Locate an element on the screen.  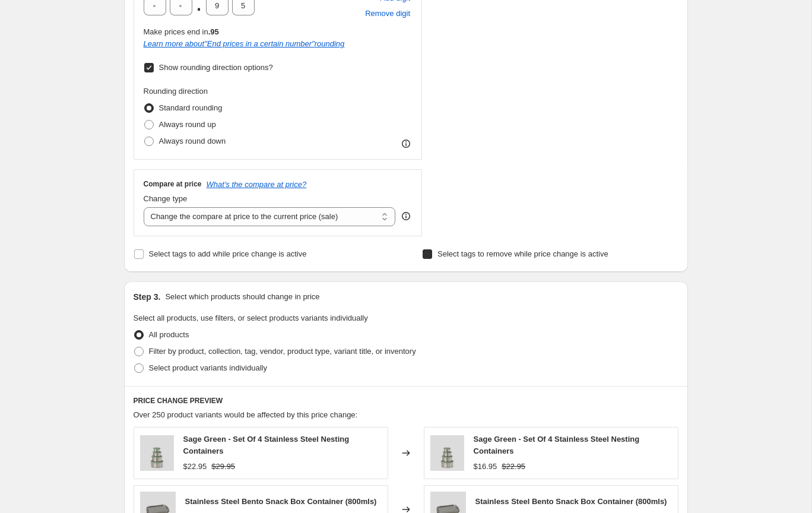
button: What's the compare at price? is located at coordinates (256, 184).